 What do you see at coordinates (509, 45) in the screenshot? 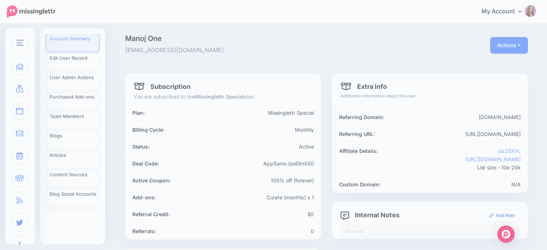
I see `button: Actions` at bounding box center [509, 45].